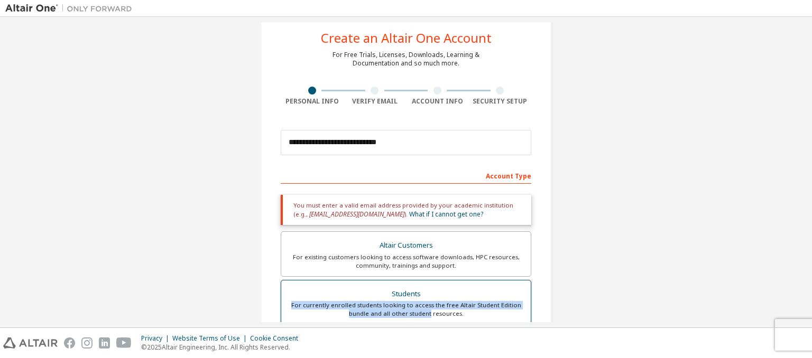 This screenshot has height=358, width=812. I want to click on img: linkedin.svg, so click(104, 343).